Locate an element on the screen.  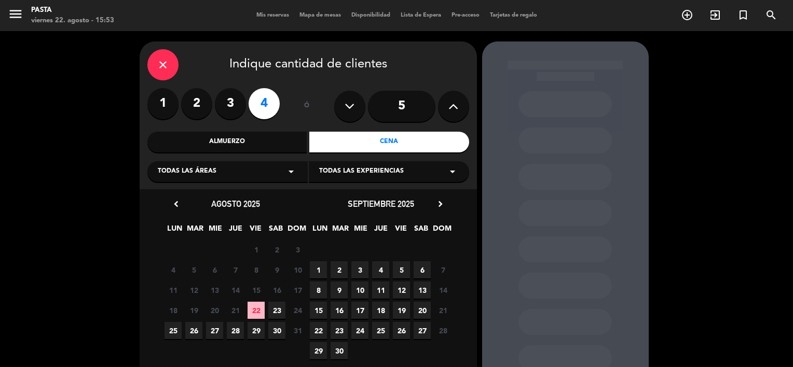
span: Pre-acceso is located at coordinates (465, 15).